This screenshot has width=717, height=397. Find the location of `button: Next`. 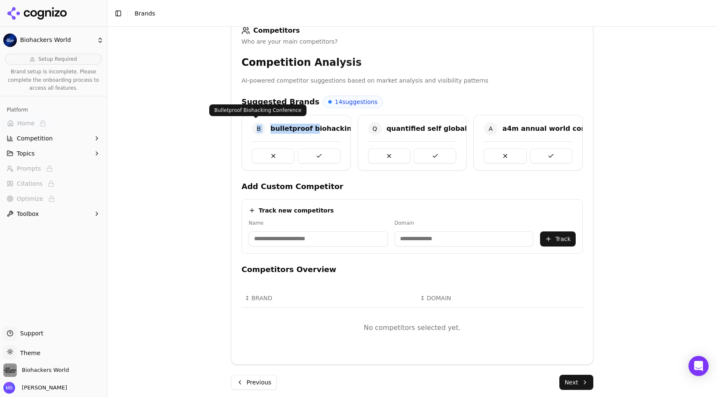

button: Next is located at coordinates (576, 382).